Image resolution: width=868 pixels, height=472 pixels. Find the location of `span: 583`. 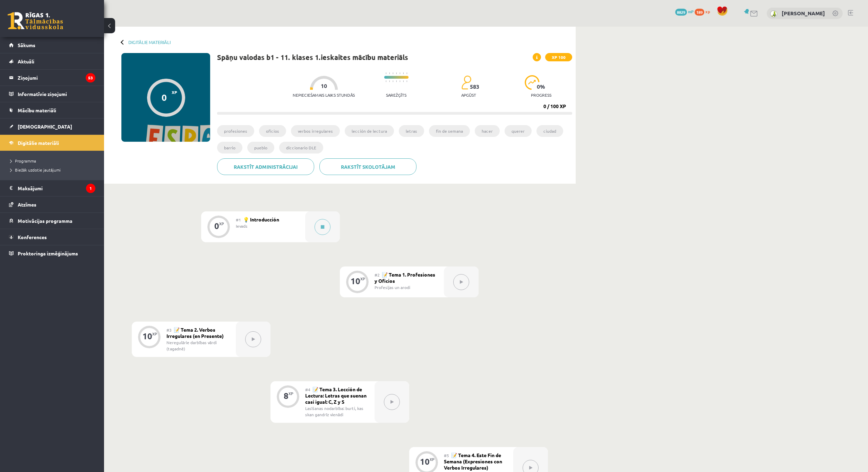

span: 583 is located at coordinates (474, 87).